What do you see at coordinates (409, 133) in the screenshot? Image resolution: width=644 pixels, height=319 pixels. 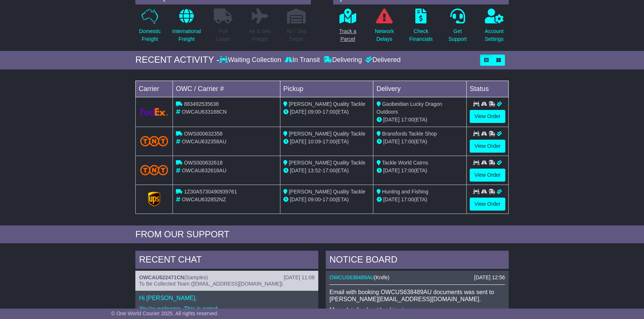 I see `span: Bransfords Tackle Shop` at bounding box center [409, 133].